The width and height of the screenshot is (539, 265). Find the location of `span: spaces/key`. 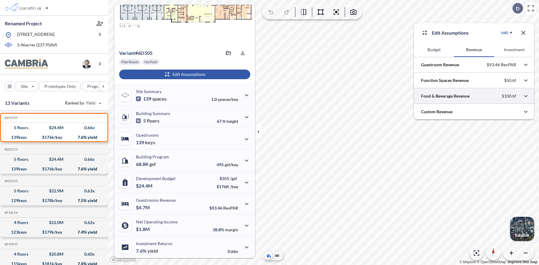

span: spaces/key is located at coordinates (228, 99).